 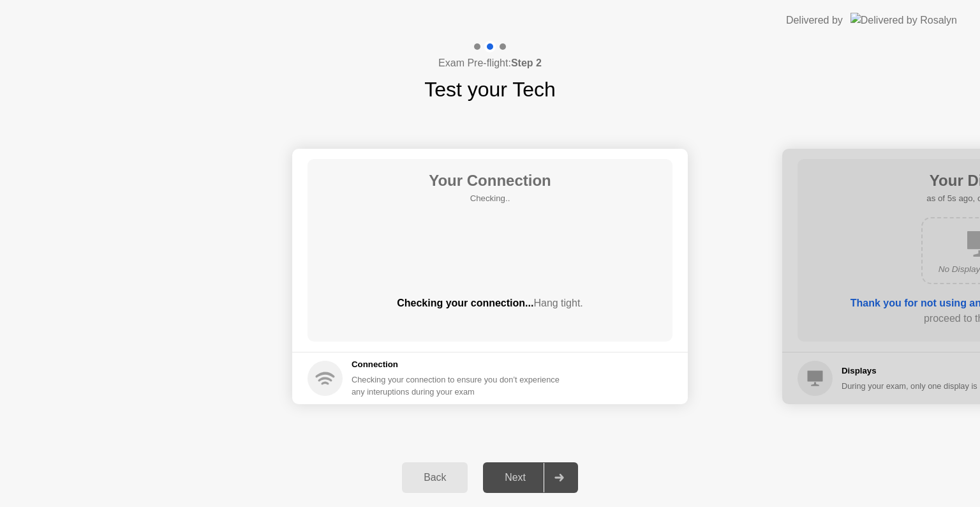 What do you see at coordinates (490, 89) in the screenshot?
I see `h1: Test your Tech` at bounding box center [490, 89].